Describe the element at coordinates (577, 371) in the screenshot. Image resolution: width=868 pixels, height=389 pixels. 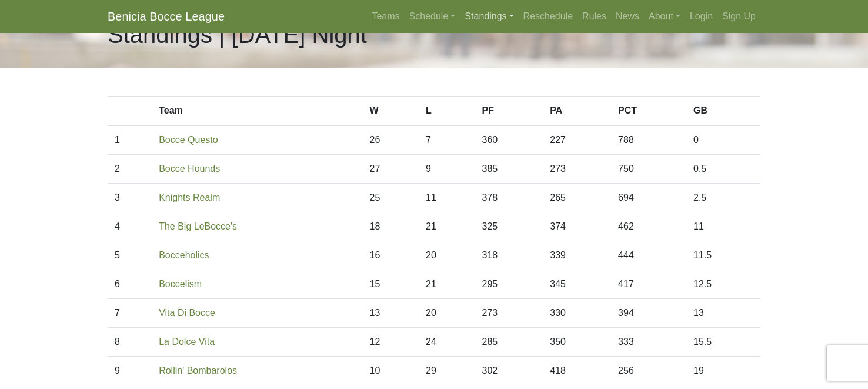
I see `td: 418` at that location.